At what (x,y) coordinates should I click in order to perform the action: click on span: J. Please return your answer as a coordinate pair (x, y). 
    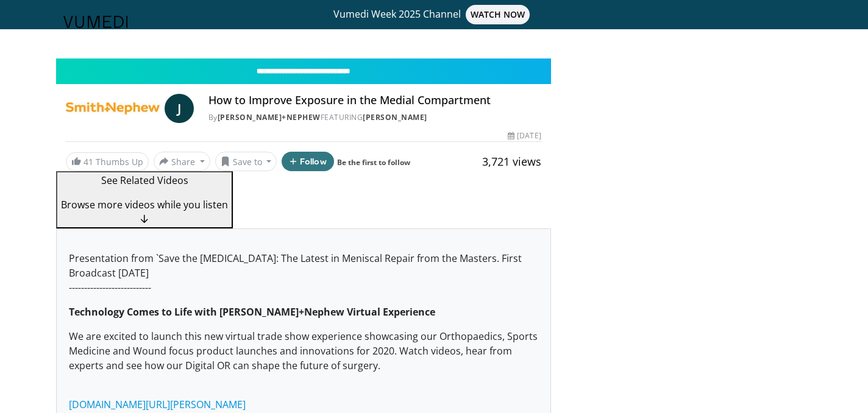
    Looking at the image, I should click on (179, 108).